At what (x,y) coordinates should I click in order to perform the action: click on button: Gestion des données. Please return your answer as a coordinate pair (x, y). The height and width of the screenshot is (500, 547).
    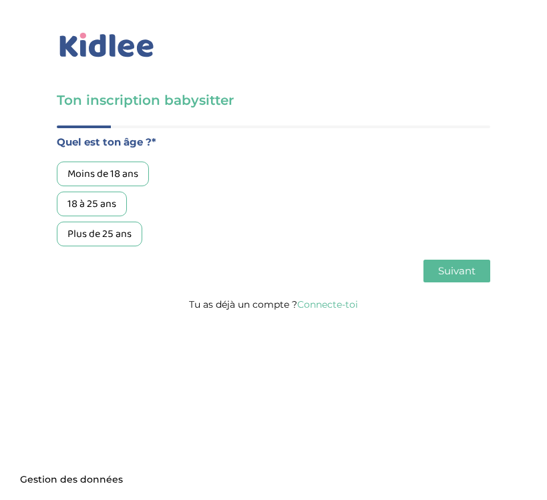
    Looking at the image, I should click on (71, 480).